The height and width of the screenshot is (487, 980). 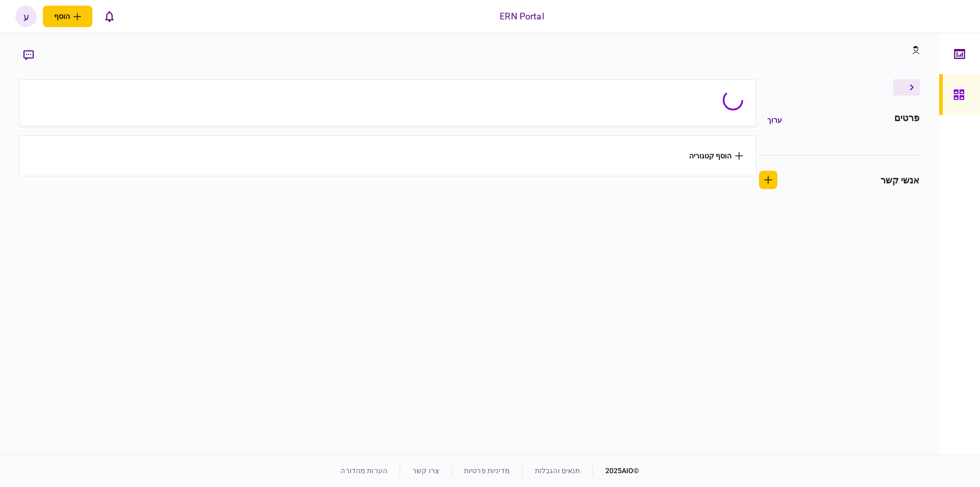 What do you see at coordinates (67, 16) in the screenshot?
I see `button: פתח תפריט להוספת לקוח` at bounding box center [67, 16].